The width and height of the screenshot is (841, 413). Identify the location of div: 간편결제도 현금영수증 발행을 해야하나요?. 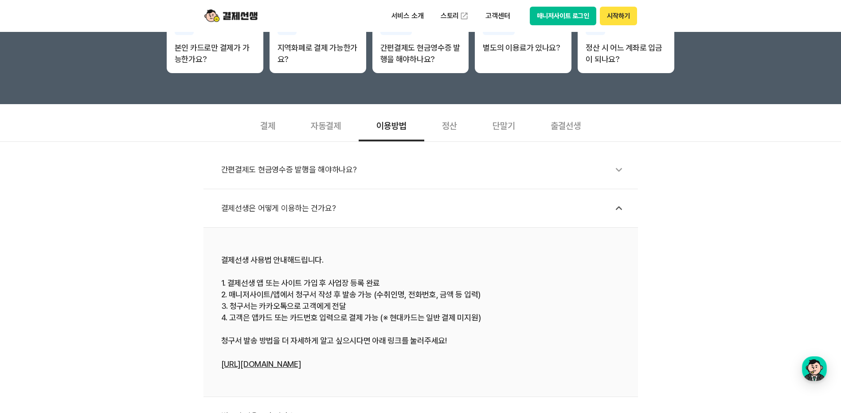
(425, 170).